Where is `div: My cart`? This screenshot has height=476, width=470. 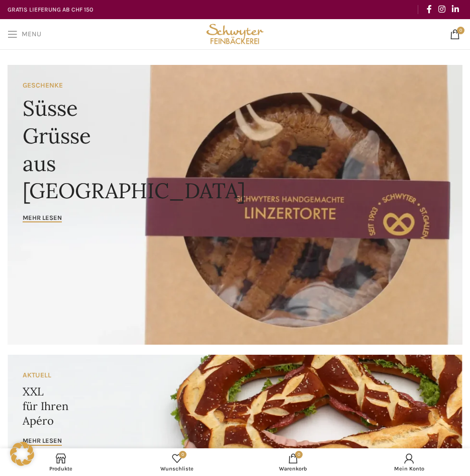
div: My cart is located at coordinates (293, 462).